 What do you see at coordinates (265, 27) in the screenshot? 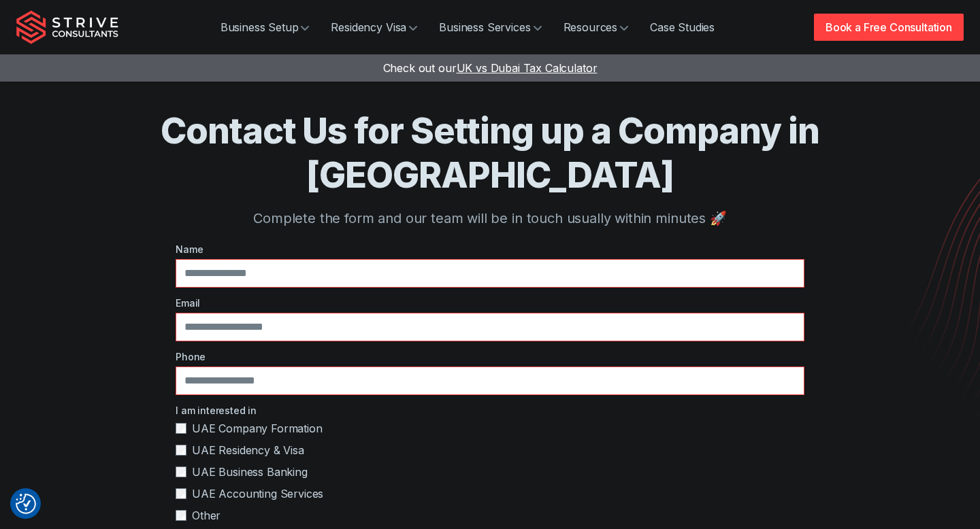
I see `a: Business Setup` at bounding box center [265, 27].